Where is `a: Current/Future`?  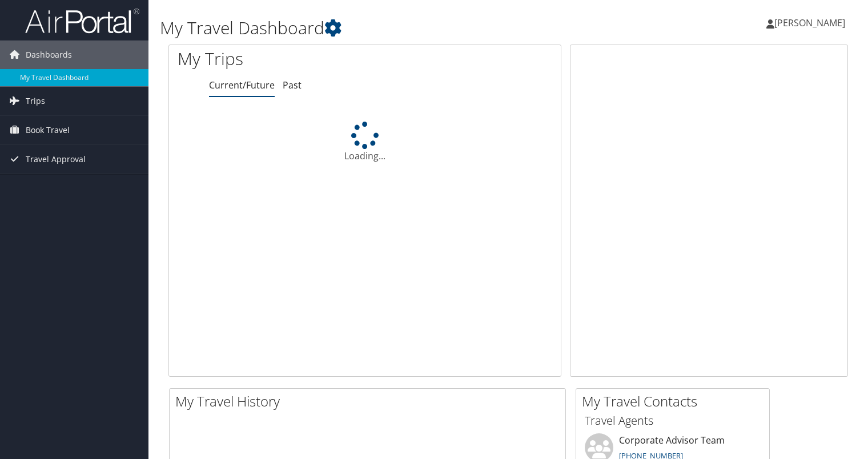
a: Current/Future is located at coordinates (242, 85).